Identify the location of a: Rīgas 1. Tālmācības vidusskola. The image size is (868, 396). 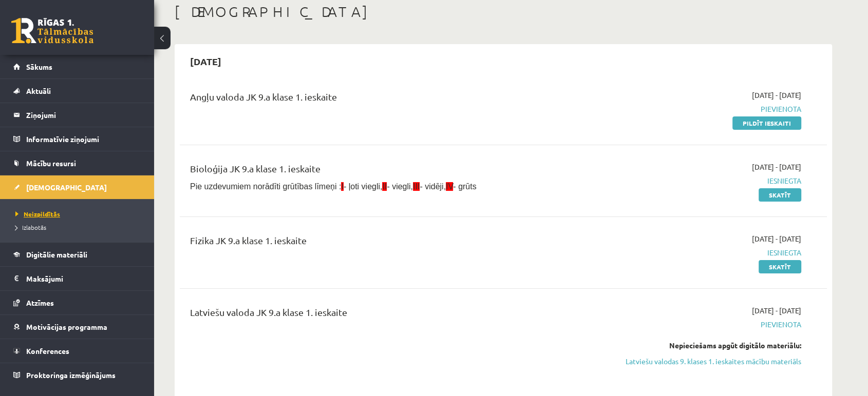
(53, 31).